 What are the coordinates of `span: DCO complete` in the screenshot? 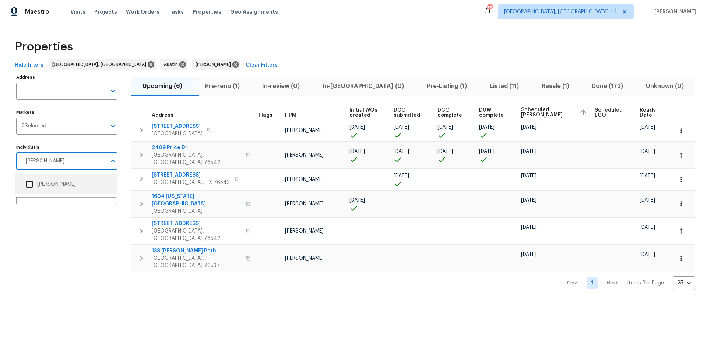 It's located at (452, 113).